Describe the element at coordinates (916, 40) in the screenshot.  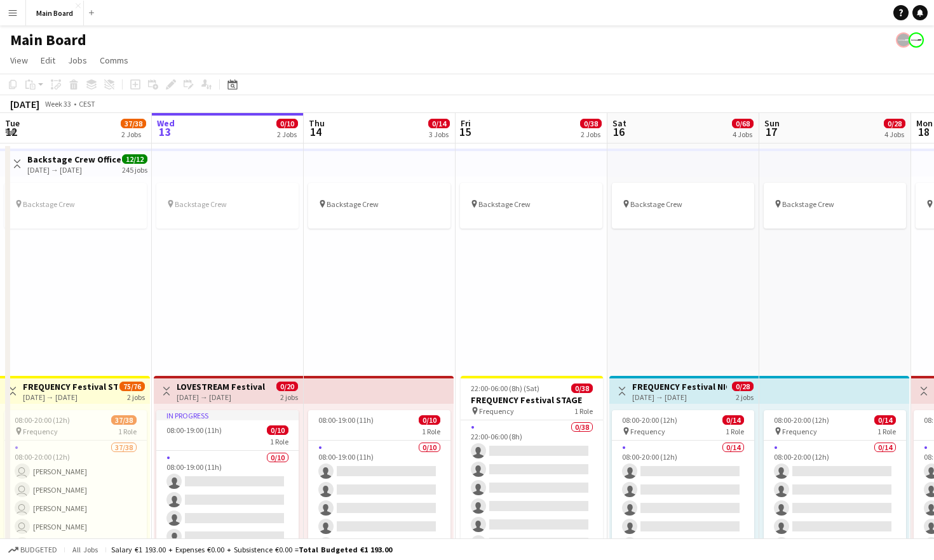
I see `app-user-avatar: Backstage Crew` at that location.